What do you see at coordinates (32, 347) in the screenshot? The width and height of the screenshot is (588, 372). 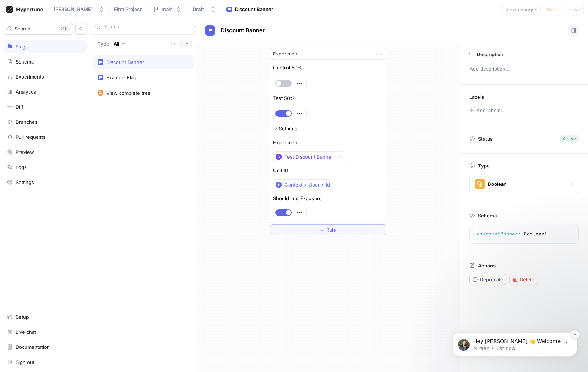 I see `div: Documentation` at bounding box center [32, 347].